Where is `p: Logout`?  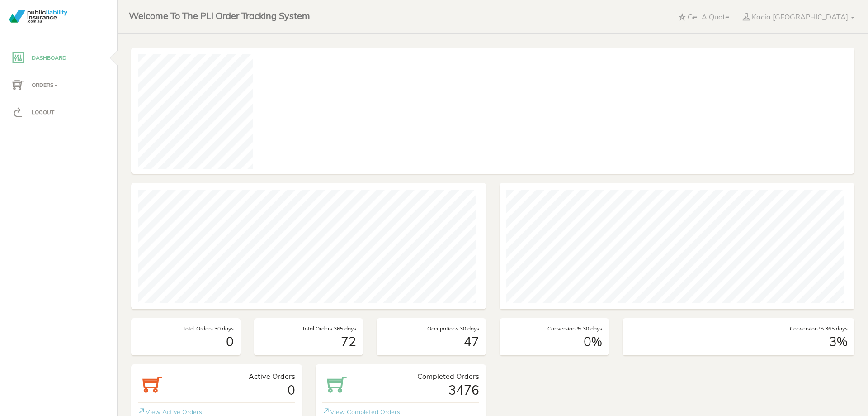 p: Logout is located at coordinates (59, 113).